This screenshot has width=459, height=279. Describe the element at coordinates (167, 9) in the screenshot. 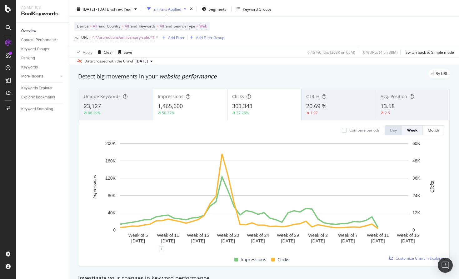

I see `button: 2 Filters Applied` at that location.